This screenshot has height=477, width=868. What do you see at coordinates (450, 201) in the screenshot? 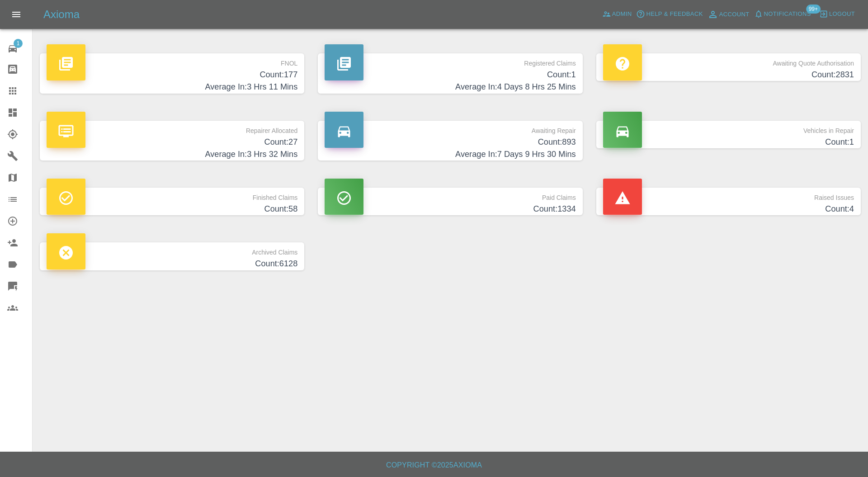
I see `a: Paid ClaimsCount:1334` at bounding box center [450, 201].